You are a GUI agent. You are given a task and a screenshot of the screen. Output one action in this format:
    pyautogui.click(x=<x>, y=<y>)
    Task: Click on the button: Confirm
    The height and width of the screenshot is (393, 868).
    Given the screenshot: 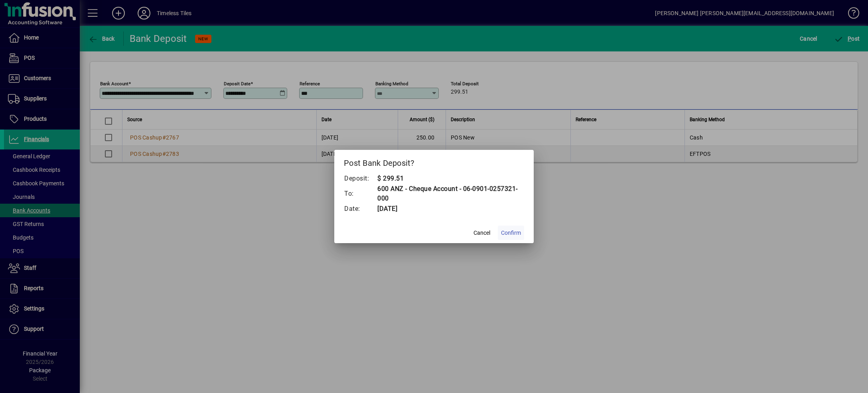 What is the action you would take?
    pyautogui.click(x=511, y=233)
    